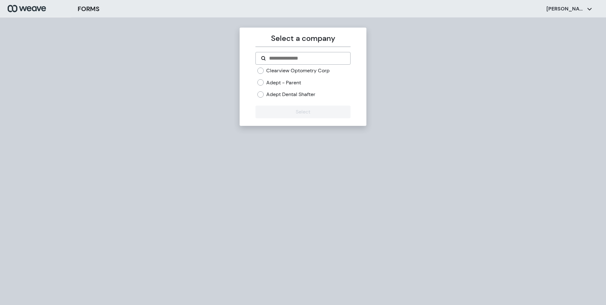 This screenshot has width=606, height=305. I want to click on button: Select, so click(303, 112).